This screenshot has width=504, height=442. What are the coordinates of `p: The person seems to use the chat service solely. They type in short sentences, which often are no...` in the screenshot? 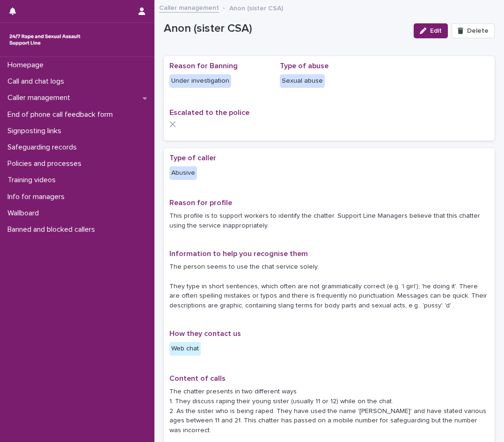 It's located at (329, 287).